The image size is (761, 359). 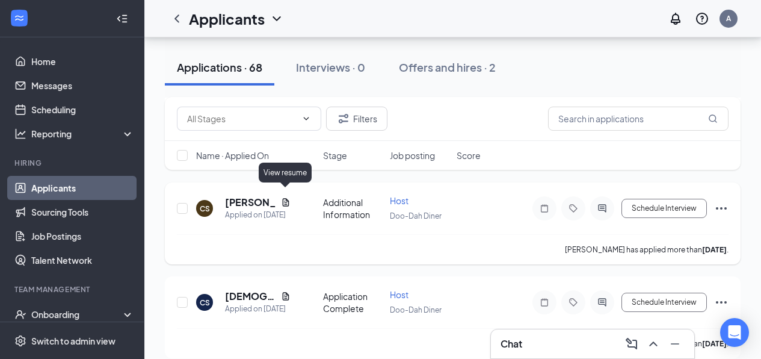 I want to click on h1: Applicants, so click(x=227, y=19).